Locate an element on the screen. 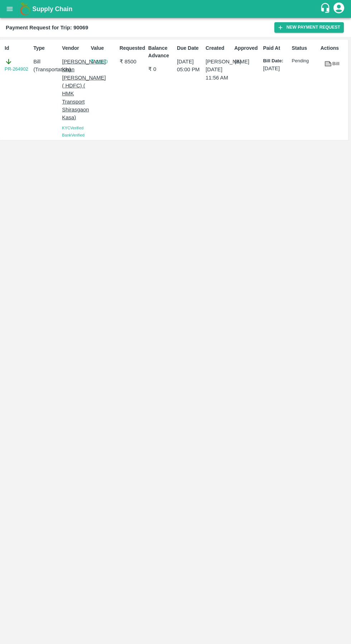 The width and height of the screenshot is (351, 644). a: Supply Chain is located at coordinates (176, 9).